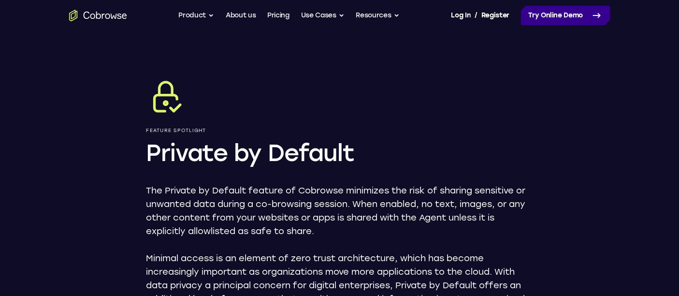 The width and height of the screenshot is (679, 296). Describe the element at coordinates (340, 130) in the screenshot. I see `p: Feature Spotlight` at that location.